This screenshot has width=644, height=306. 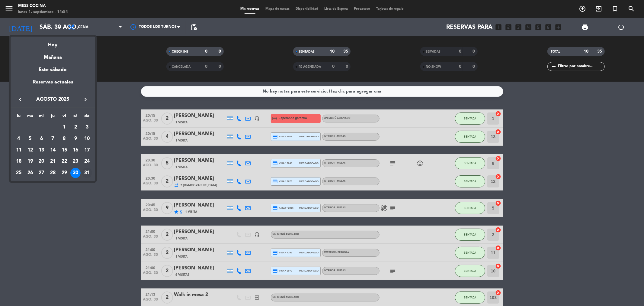 What do you see at coordinates (76, 127) in the screenshot?
I see `div: 2` at bounding box center [76, 127].